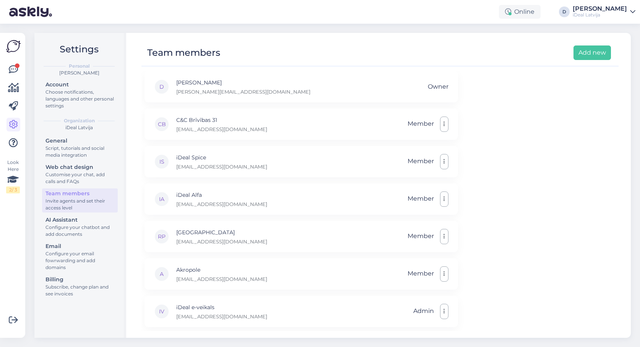  I want to click on div: Subscribe, change plan and see invoices, so click(80, 290).